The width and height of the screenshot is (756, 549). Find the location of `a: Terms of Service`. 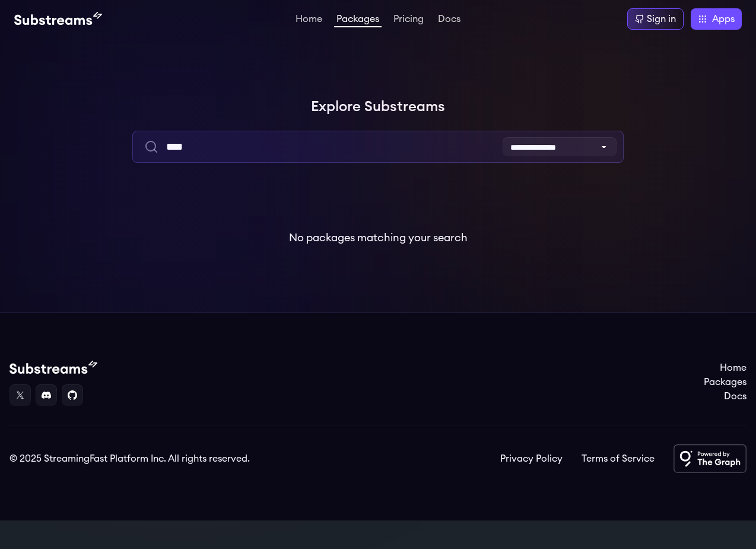

a: Terms of Service is located at coordinates (618, 458).